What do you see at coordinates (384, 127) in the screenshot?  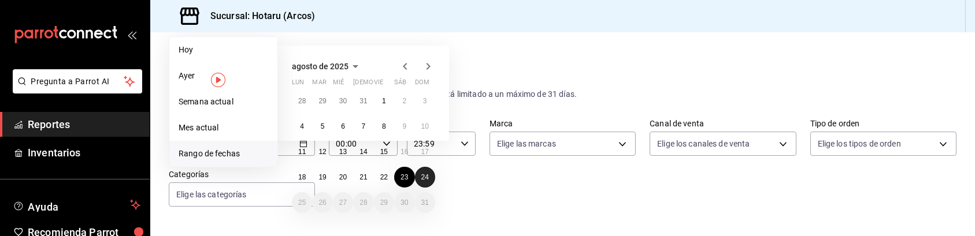 I see `abbr: 8 de agosto de 2025` at bounding box center [384, 127].